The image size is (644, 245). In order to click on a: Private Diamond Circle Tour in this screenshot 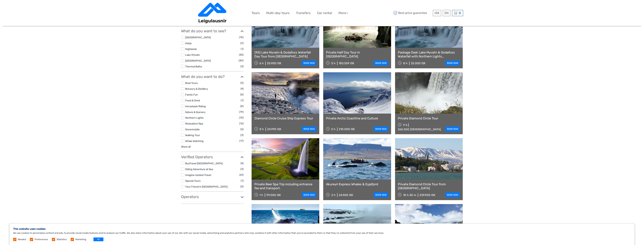, I will do `click(429, 118)`.